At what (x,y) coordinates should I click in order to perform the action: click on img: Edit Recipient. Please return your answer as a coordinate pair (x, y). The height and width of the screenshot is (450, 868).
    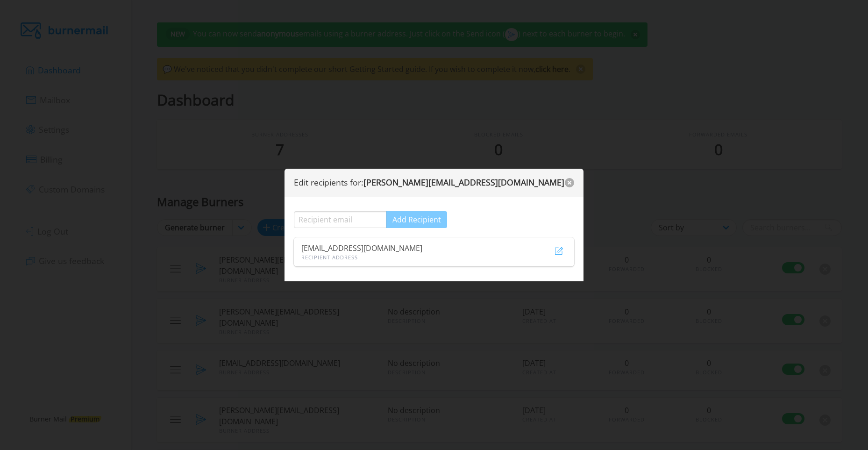
    Looking at the image, I should click on (559, 251).